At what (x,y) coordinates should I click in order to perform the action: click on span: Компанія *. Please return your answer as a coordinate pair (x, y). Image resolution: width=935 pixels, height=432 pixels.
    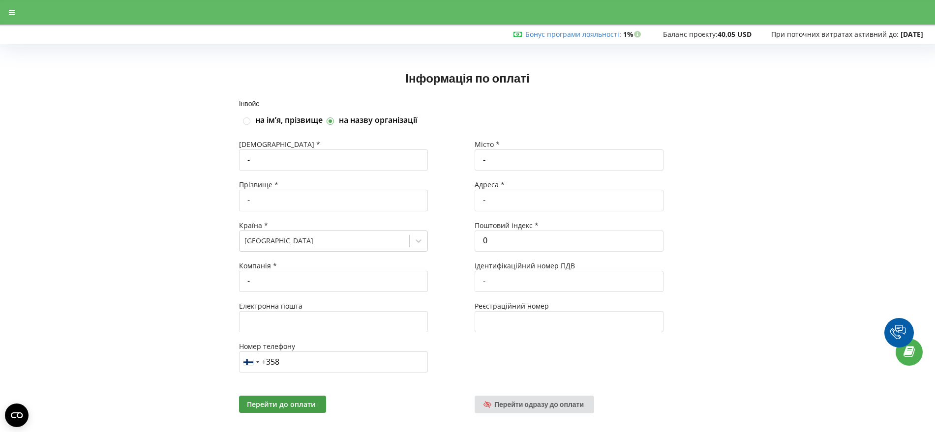
    Looking at the image, I should click on (258, 266).